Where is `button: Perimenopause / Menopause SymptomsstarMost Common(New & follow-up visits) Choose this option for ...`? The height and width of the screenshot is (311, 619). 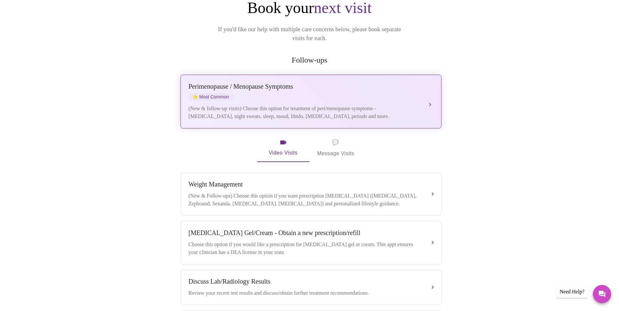 button: Perimenopause / Menopause SymptomsstarMost Common(New & follow-up visits) Choose this option for ... is located at coordinates (311, 101).